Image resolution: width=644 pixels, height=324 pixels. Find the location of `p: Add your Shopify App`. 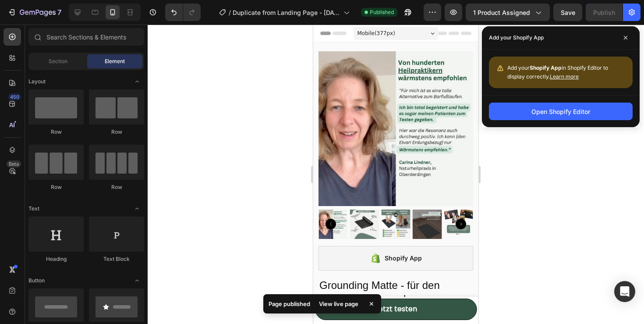

p: Add your Shopify App is located at coordinates (516, 38).